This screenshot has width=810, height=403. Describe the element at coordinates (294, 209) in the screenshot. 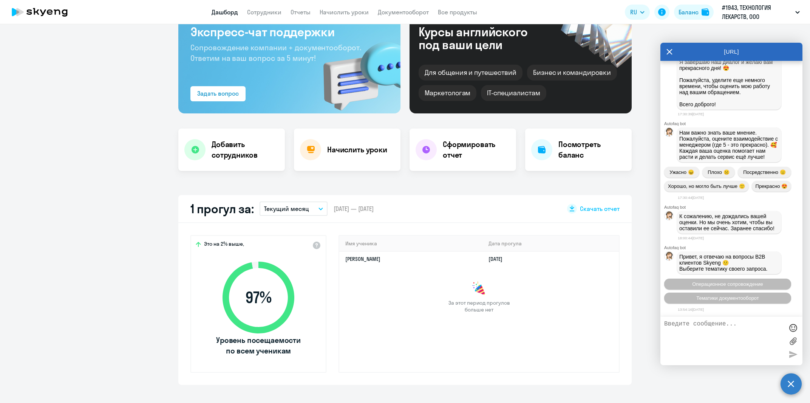

I see `button: Текущий месяц` at that location.